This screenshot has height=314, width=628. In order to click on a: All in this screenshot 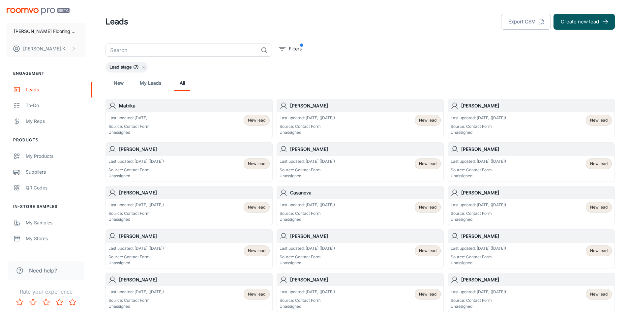, I will do `click(182, 83)`.